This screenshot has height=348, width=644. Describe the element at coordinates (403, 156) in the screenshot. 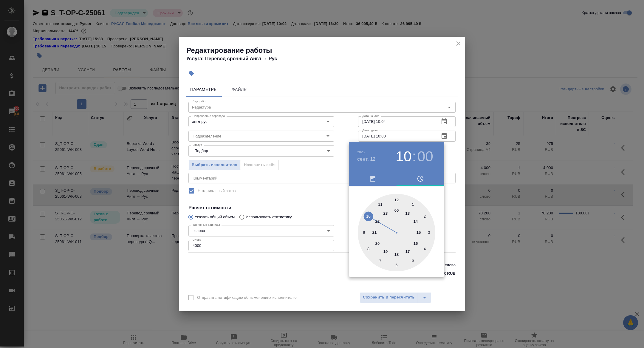

I see `button: 10` at that location.